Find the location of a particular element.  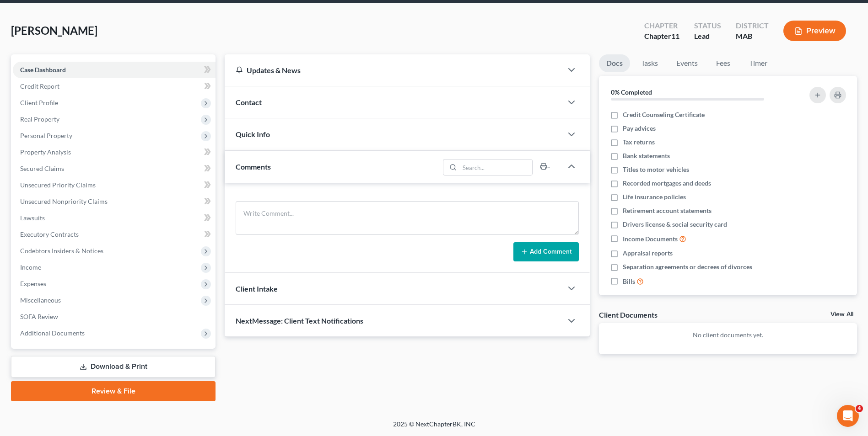

a: Unsecured Priority Claims is located at coordinates (114, 185).